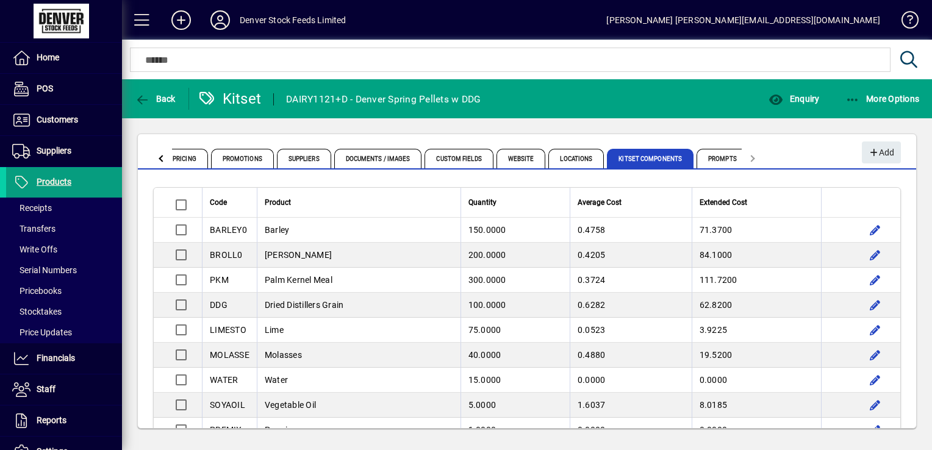  I want to click on span: Add, so click(880, 152).